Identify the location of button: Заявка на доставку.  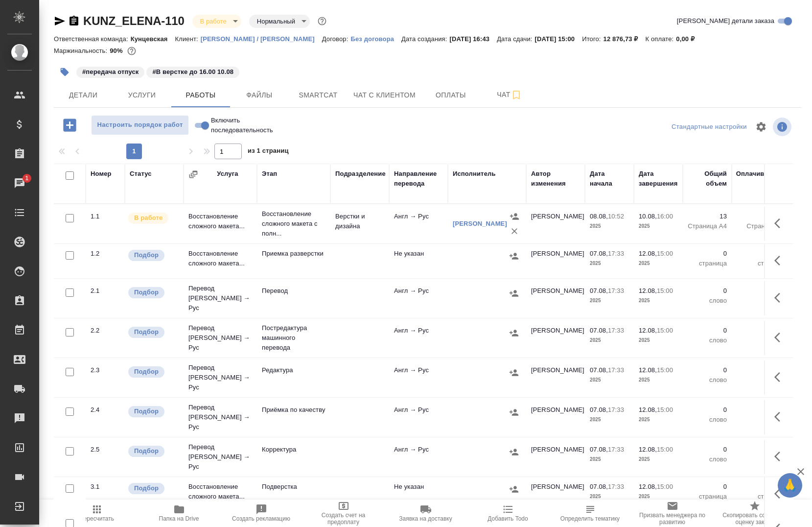
(426, 513).